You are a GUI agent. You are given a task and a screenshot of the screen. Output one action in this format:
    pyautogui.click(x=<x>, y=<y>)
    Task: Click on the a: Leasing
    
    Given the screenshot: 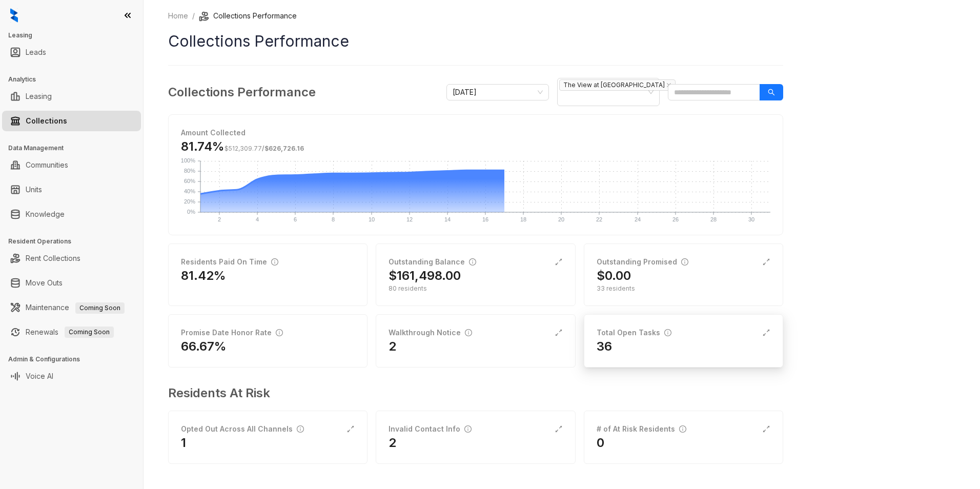 What is the action you would take?
    pyautogui.click(x=39, y=97)
    